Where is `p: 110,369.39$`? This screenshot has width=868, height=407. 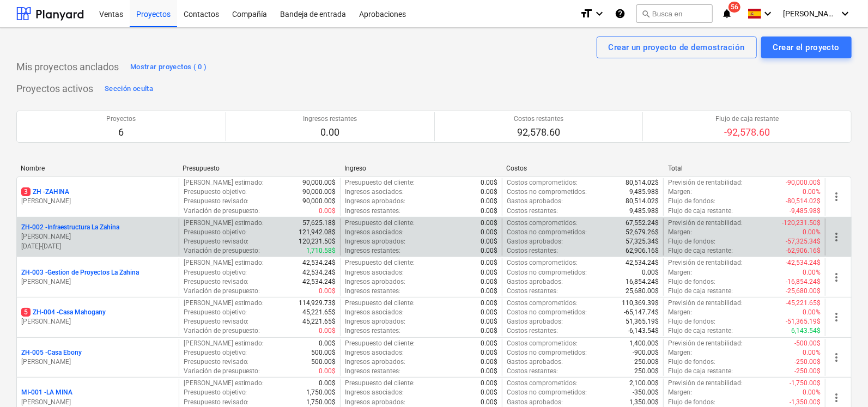 p: 110,369.39$ is located at coordinates (640, 303).